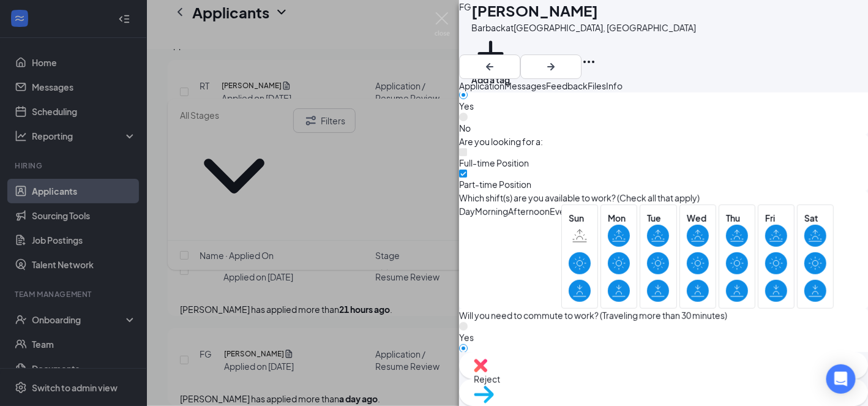  I want to click on span: Will you need to commute to work? (Traveling more than 30 minutes), so click(594, 315).